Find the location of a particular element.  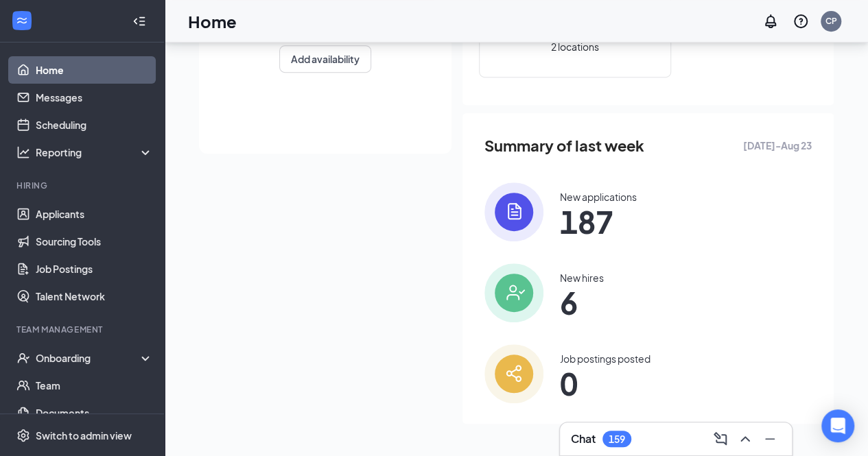

svg: WorkstreamLogo is located at coordinates (22, 21).